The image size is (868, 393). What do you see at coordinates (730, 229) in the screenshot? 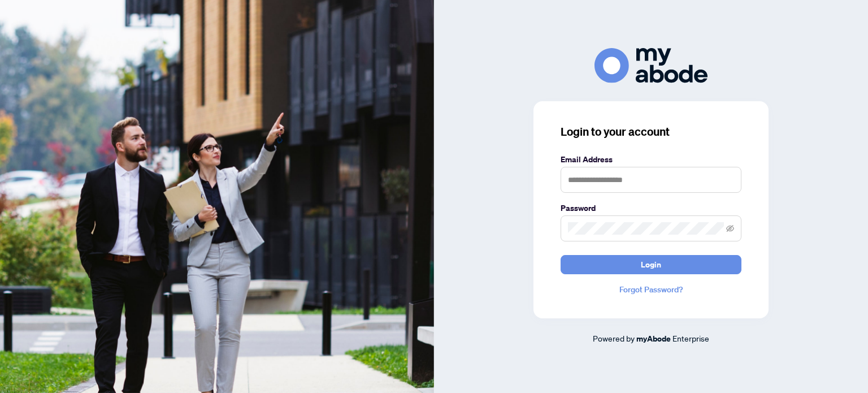
I see `span: eye-invisible` at bounding box center [730, 229].